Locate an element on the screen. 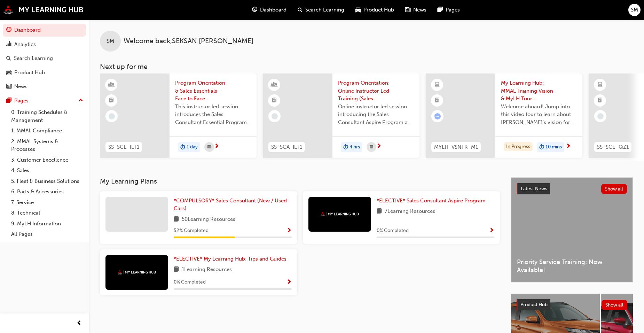 This screenshot has width=644, height=333. span: SS_SCE_QZ1 is located at coordinates (613, 147).